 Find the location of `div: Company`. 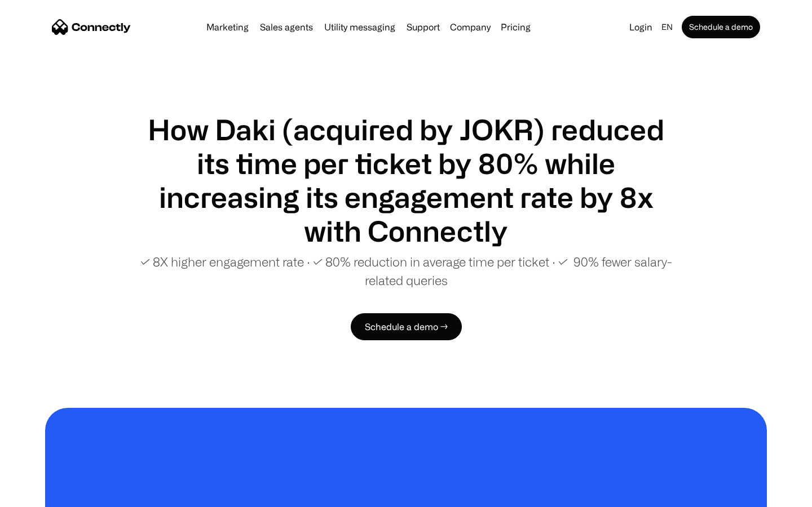

div: Company is located at coordinates (470, 27).